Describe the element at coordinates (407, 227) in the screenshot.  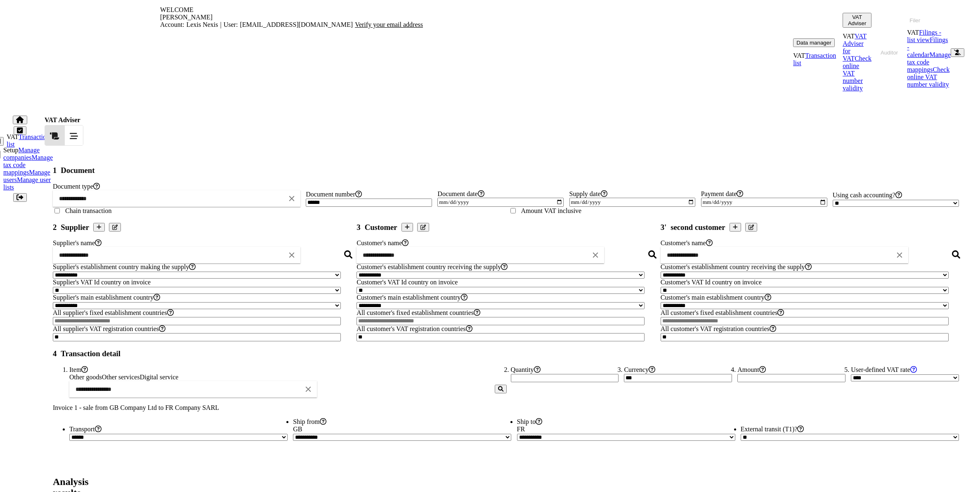
I see `button: Add a new customer to the database` at that location.